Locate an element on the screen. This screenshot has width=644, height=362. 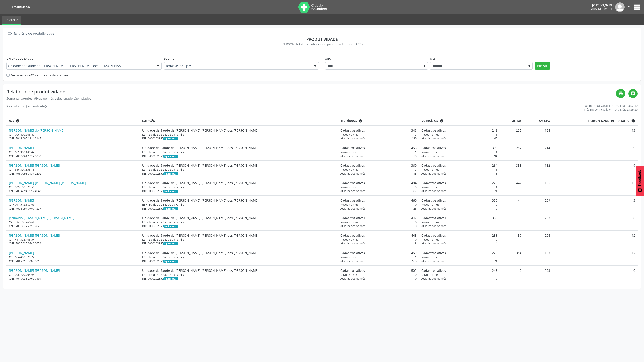
div: 75 is located at coordinates (378, 156).